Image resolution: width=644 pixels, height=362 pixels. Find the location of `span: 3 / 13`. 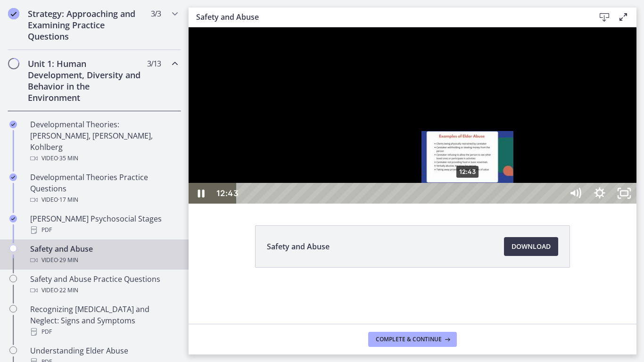

span: 3 / 13 is located at coordinates (154, 64).